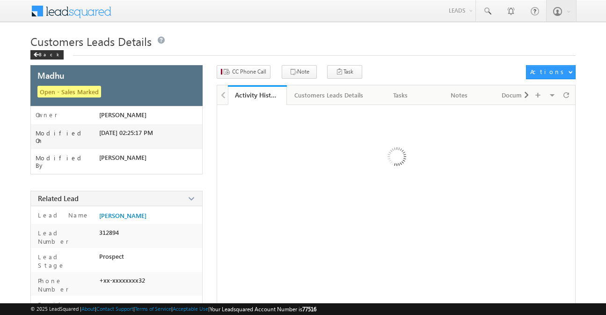 The height and width of the screenshot is (315, 606). Describe the element at coordinates (329, 95) in the screenshot. I see `div: Customers Leads Details` at that location.